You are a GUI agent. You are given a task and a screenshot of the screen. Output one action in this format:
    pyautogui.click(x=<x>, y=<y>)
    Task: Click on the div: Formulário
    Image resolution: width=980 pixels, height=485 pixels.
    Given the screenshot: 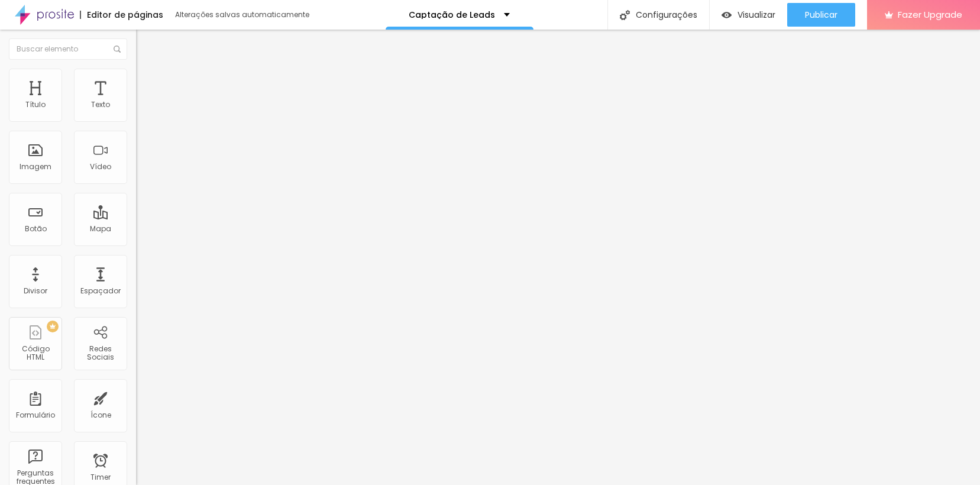 What is the action you would take?
    pyautogui.click(x=36, y=415)
    